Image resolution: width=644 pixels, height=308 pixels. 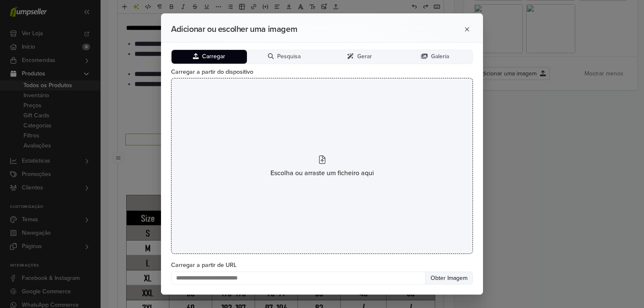 I want to click on span: Pesquisa, so click(x=289, y=57).